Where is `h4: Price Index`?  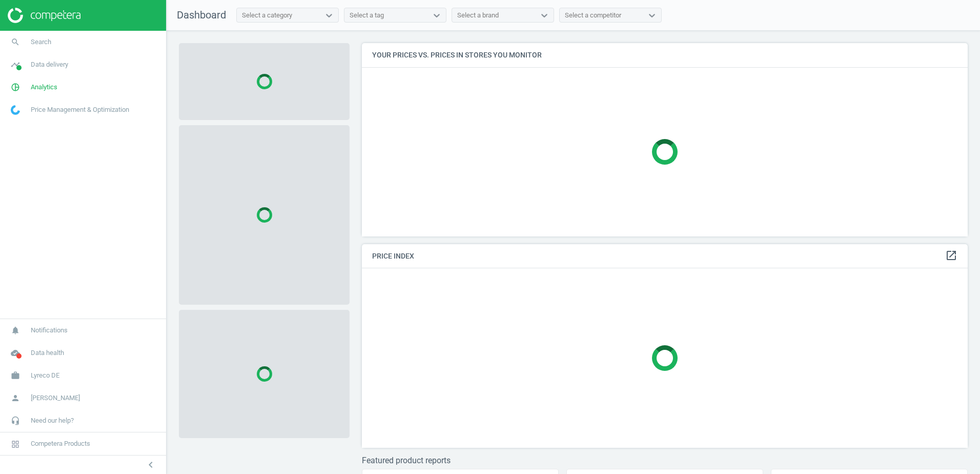 h4: Price Index is located at coordinates (665, 256).